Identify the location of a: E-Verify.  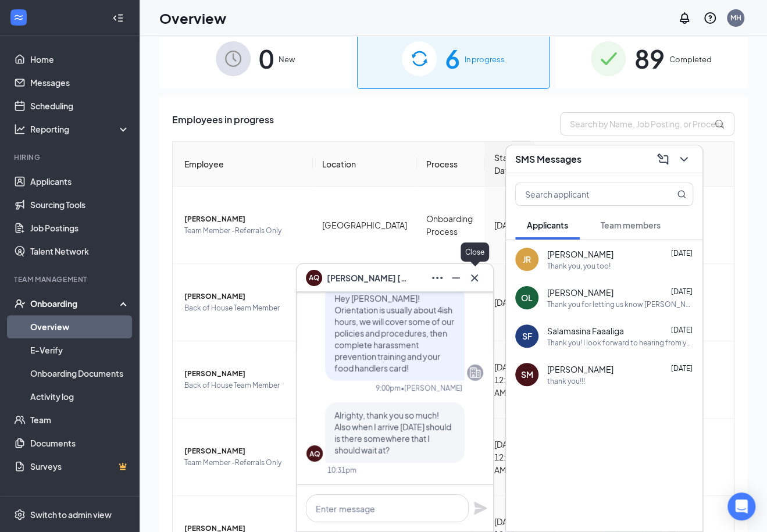
(80, 350).